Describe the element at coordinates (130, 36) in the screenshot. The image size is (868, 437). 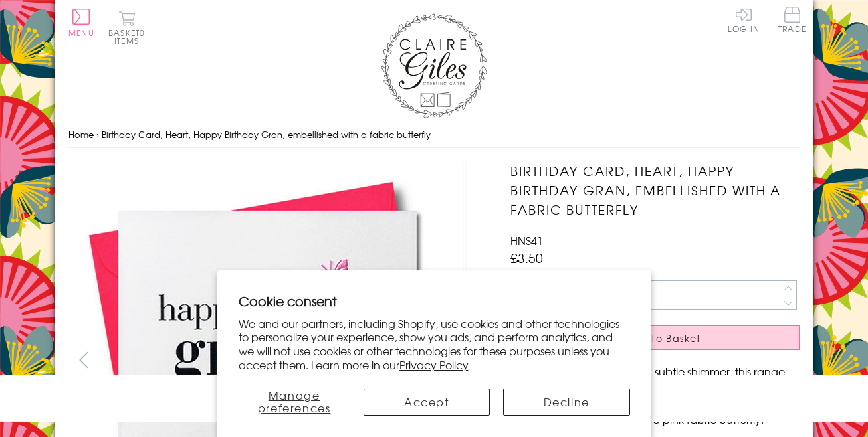
I see `span: 0 items` at that location.